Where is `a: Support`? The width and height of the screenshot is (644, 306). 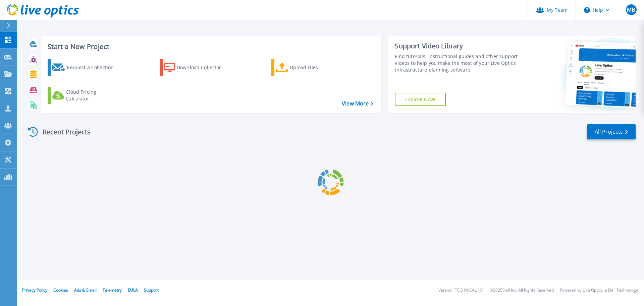 a: Support is located at coordinates (151, 290).